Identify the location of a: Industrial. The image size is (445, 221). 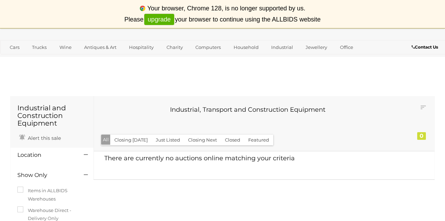
(282, 47).